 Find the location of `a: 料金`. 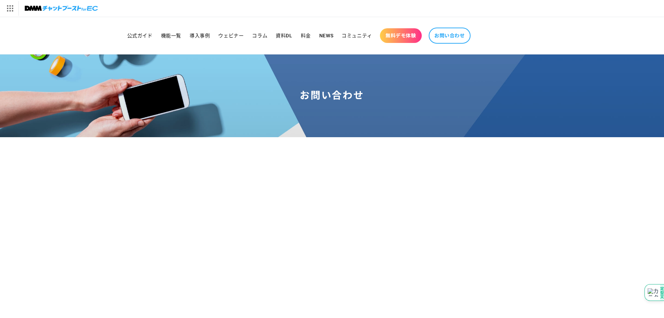

a: 料金 is located at coordinates (306, 36).